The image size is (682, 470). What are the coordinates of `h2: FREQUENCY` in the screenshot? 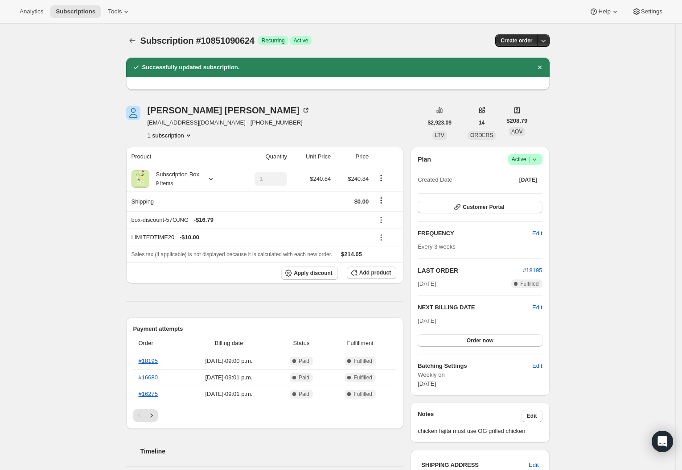 It's located at (475, 233).